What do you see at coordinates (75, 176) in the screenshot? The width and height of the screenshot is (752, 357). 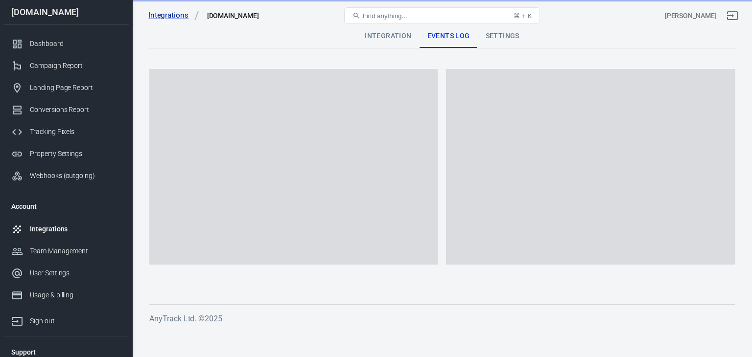 I see `div: Webhooks (outgoing)` at bounding box center [75, 176].